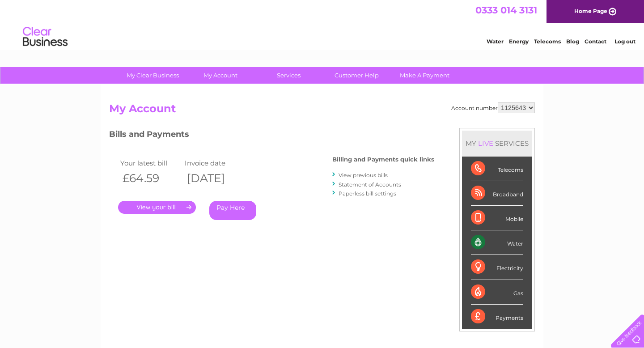  Describe the element at coordinates (367, 193) in the screenshot. I see `a: Paperless bill settings` at that location.